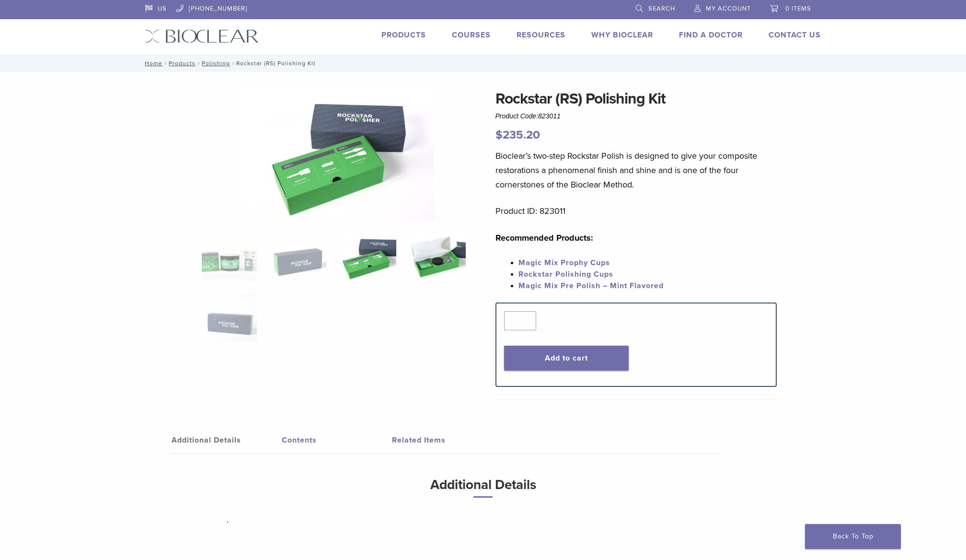 The width and height of the screenshot is (966, 560). What do you see at coordinates (202, 36) in the screenshot?
I see `img: Bioclear` at bounding box center [202, 36].